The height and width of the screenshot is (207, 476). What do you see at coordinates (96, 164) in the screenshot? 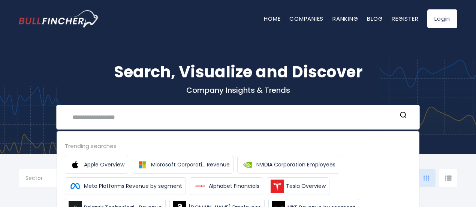
I see `a: Apple Overview` at bounding box center [96, 164].